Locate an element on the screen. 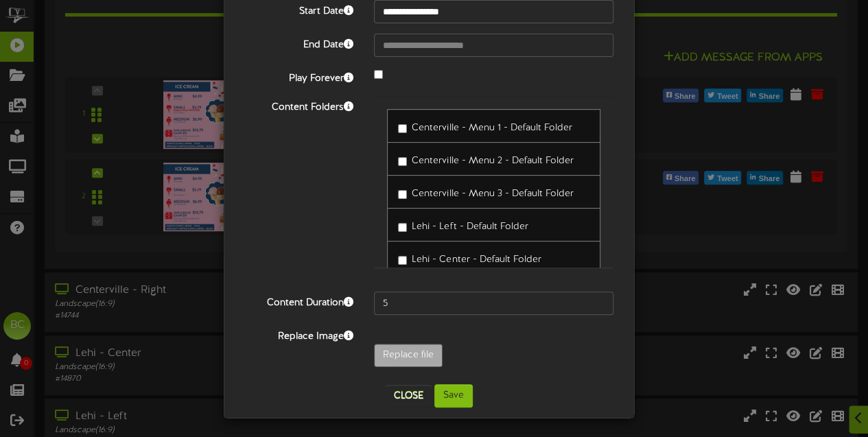  label: Replace Image is located at coordinates (298, 334).